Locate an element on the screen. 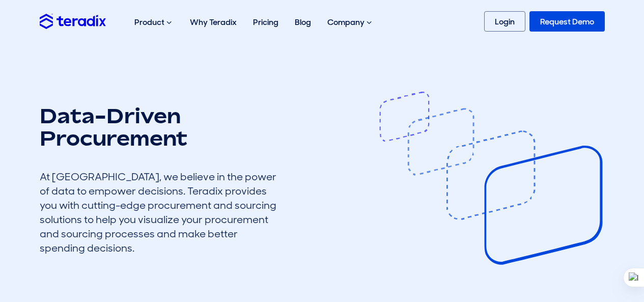  div: Product is located at coordinates (154, 22).